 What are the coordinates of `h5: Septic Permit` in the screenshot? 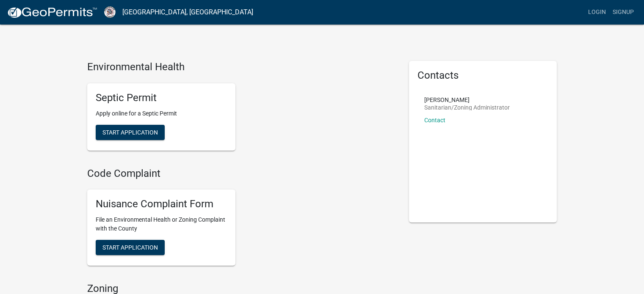 It's located at (161, 98).